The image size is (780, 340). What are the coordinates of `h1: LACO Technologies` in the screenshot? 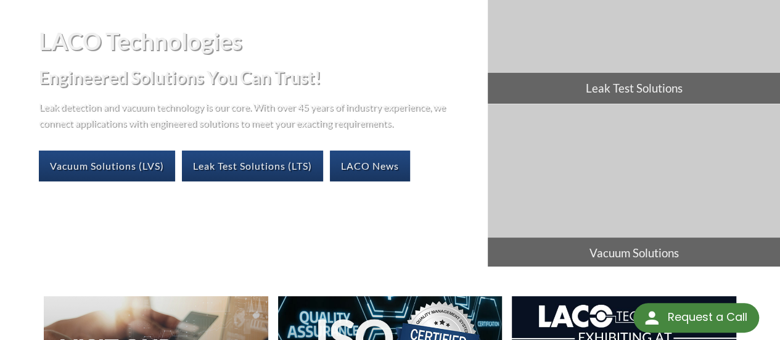 It's located at (258, 41).